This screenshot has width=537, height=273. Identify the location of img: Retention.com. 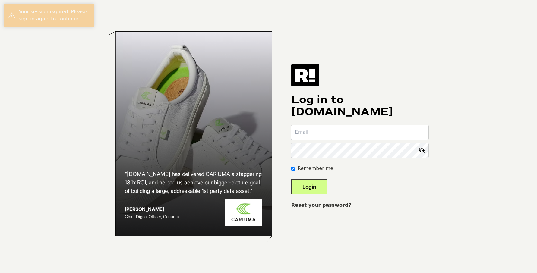
(305, 75).